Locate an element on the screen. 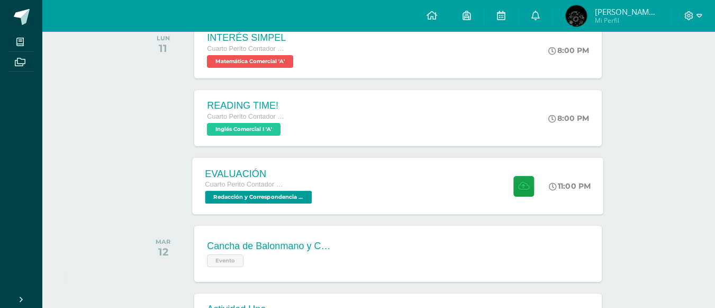 The image size is (715, 308). div: 11:00 PM is located at coordinates (570, 186).